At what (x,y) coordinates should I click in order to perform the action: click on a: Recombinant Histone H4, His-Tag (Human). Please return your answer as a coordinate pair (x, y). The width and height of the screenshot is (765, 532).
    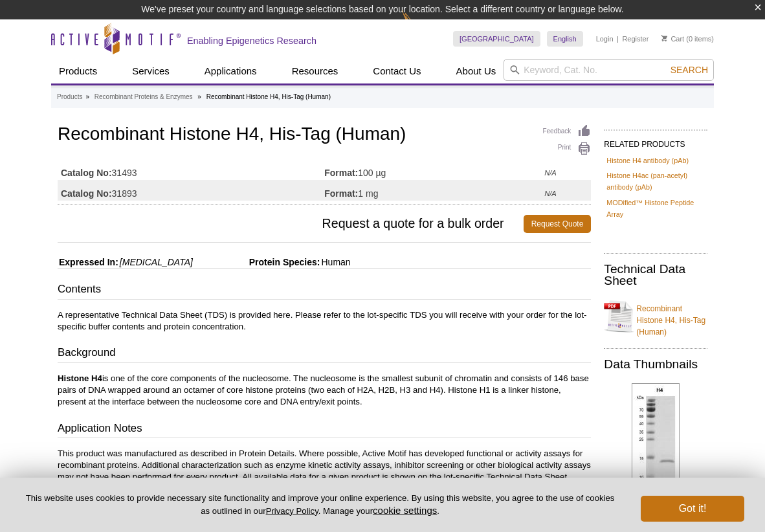
    Looking at the image, I should click on (656, 317).